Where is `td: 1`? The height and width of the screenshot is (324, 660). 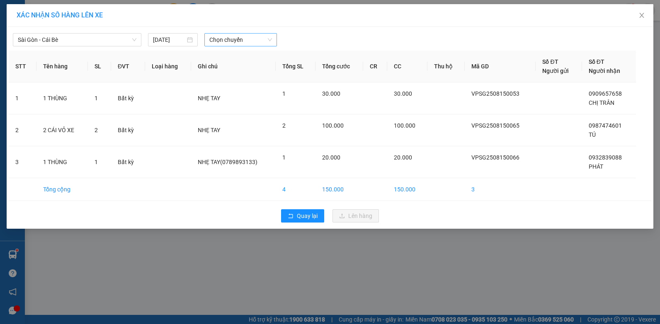
td: 1 is located at coordinates (22, 98).